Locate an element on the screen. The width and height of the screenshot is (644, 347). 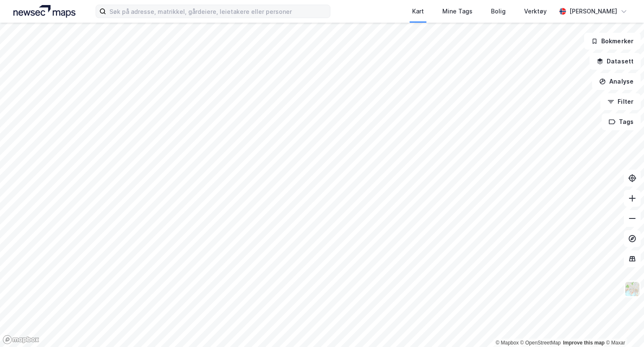
div: Kart is located at coordinates (418, 11).